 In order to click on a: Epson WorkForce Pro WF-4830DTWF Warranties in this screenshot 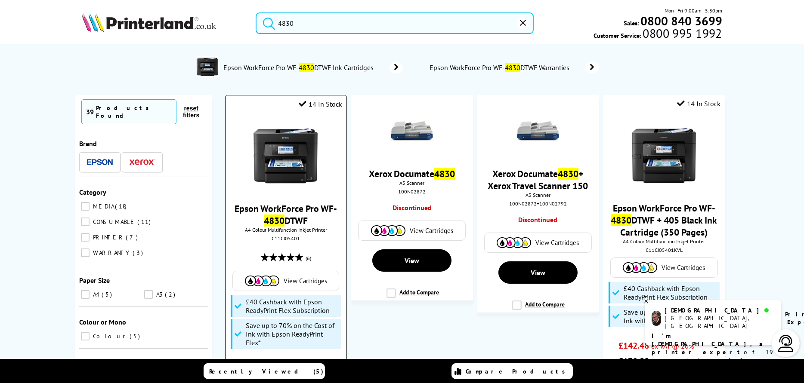, I will do `click(513, 68)`.